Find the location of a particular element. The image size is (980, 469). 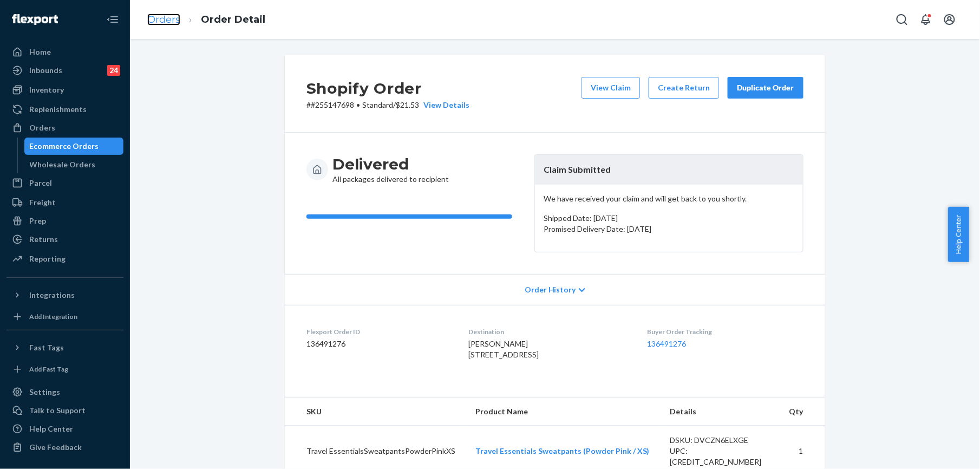

button: Give Feedback is located at coordinates (65, 447).